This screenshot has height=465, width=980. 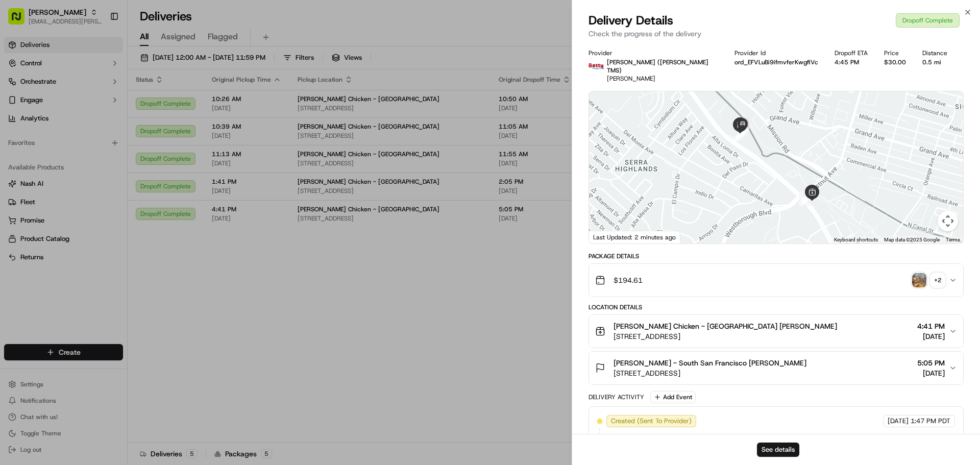 I want to click on p: Check the progress of the delivery, so click(x=776, y=33).